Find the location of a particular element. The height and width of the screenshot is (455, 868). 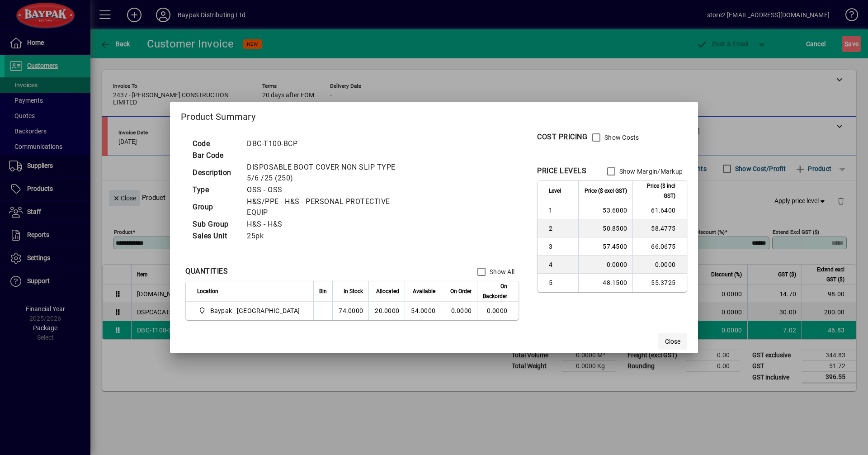

span: On Backorder is located at coordinates (495, 291).